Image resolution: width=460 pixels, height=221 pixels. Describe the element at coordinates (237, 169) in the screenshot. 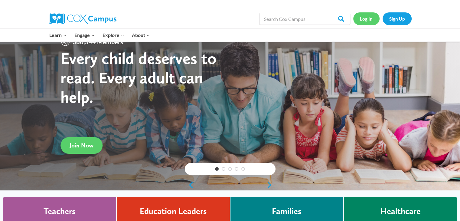

I see `a: 4` at that location.